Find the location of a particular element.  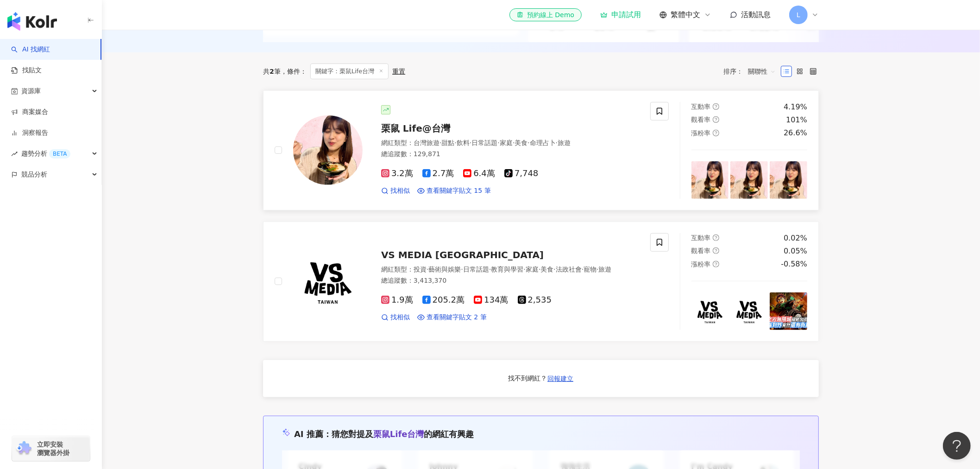

div: 101% is located at coordinates (797, 120).